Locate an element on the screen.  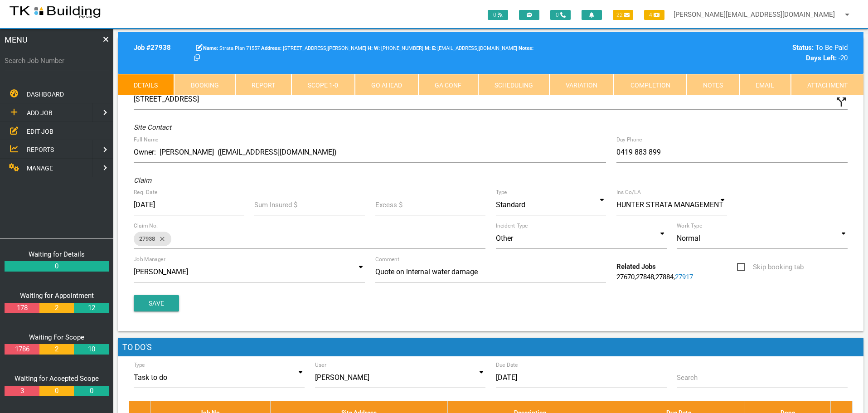
a: Report is located at coordinates (264, 85).